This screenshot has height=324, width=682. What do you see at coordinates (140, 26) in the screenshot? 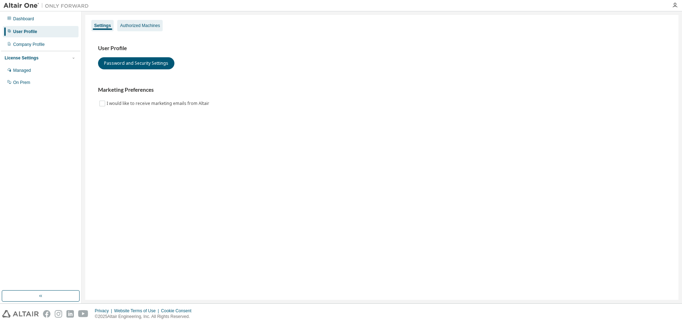
I see `div: Authorized Machines` at bounding box center [140, 26].